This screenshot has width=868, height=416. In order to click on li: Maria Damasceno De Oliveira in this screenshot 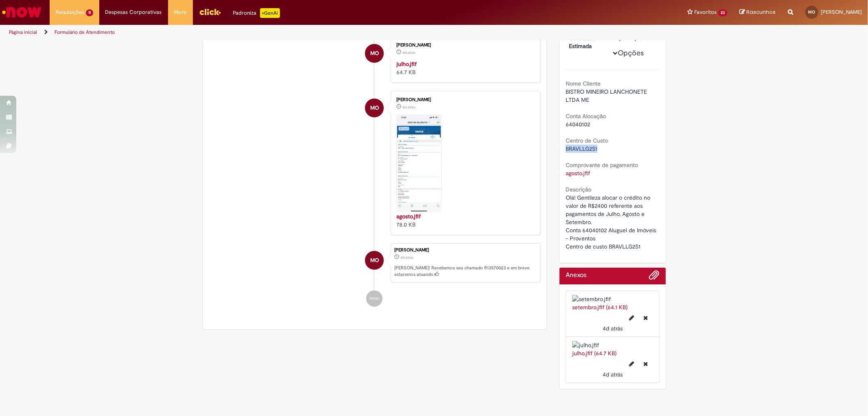, I will do `click(375, 263)`.